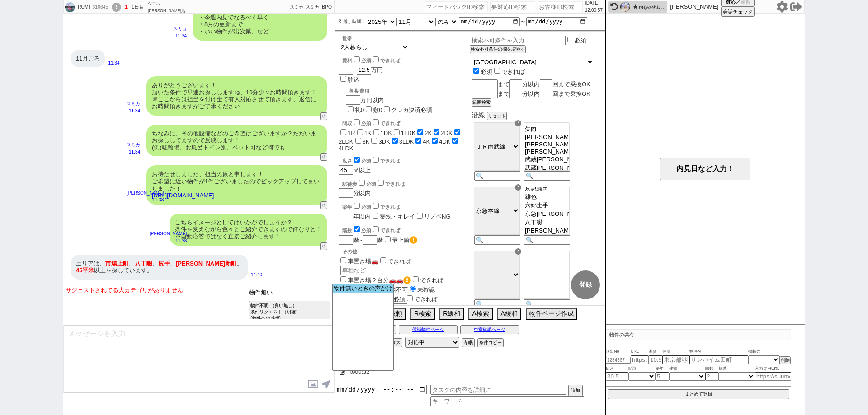  I want to click on label: 必須, so click(580, 40).